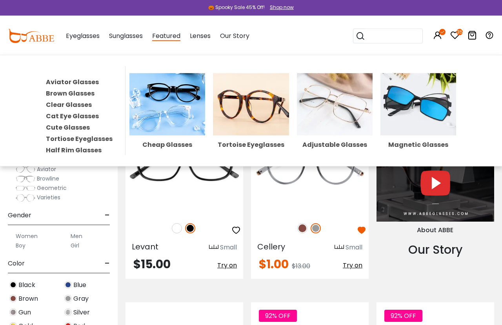 The height and width of the screenshot is (325, 502). I want to click on span: $13.00, so click(301, 266).